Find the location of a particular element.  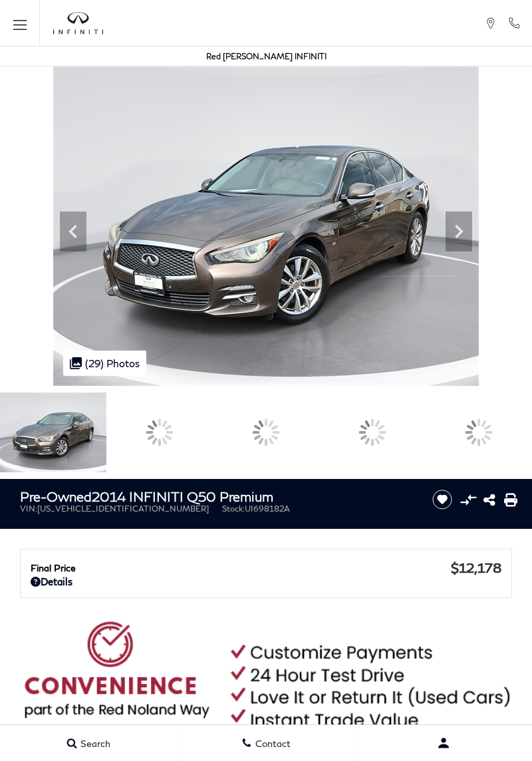

button: Save vehicle is located at coordinates (442, 500).